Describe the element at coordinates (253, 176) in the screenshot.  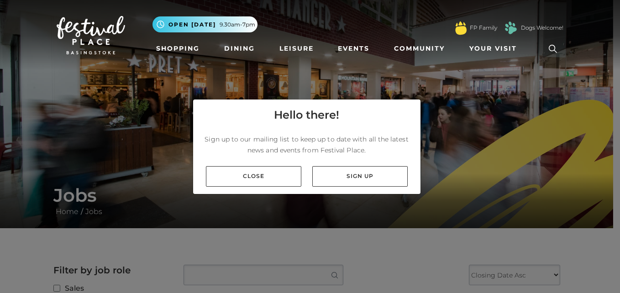
I see `a: Close` at that location.